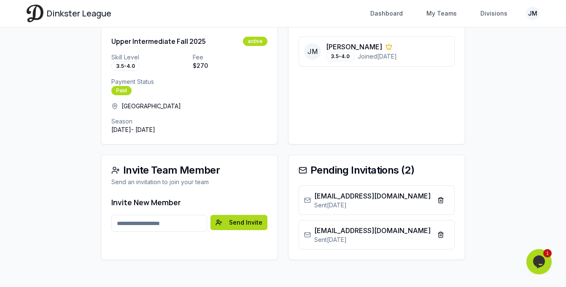 This screenshot has width=566, height=287. I want to click on p: Fee, so click(230, 57).